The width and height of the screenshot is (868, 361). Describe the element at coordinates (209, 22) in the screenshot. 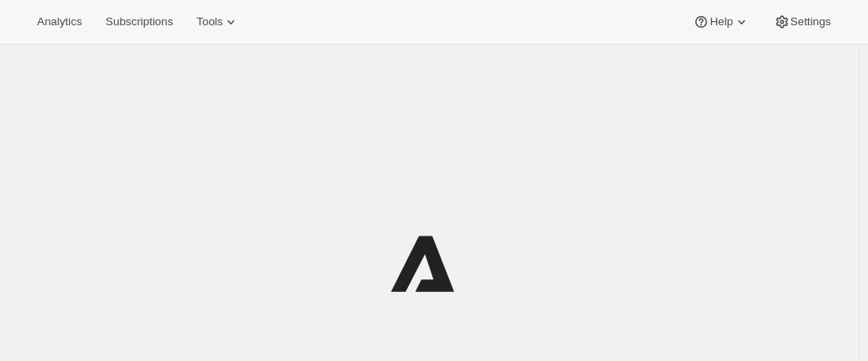

I see `span: Tools` at that location.